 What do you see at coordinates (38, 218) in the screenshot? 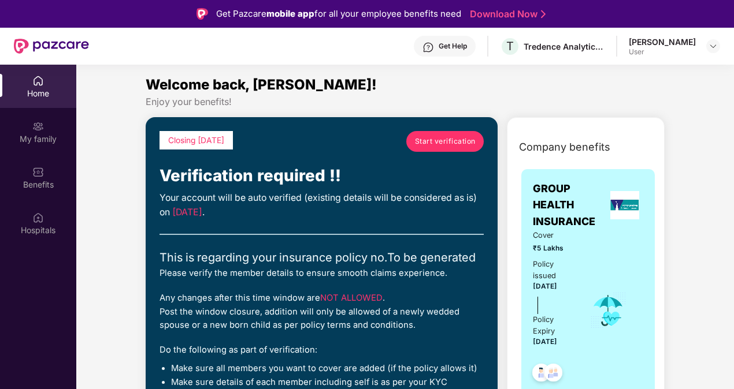
I see `img: svg+xml;base64,PHN2ZyBpZD0iSG9zcGl0YWxzIiB4bWxucz0iaHR0cDovL3d3dy53My5vcmcvMjAwMC9zdmciIHdpZHRoPS...` at bounding box center [38, 218].